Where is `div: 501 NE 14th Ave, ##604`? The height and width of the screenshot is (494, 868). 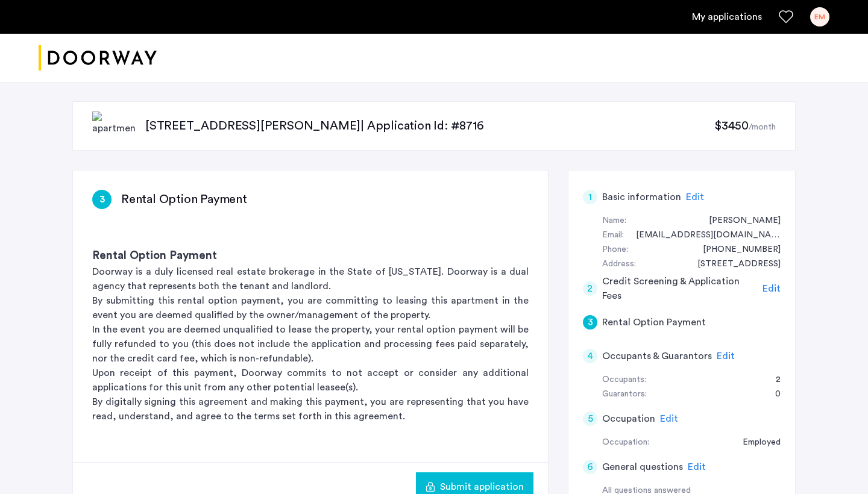
div: 501 NE 14th Ave, ##604 is located at coordinates (733, 265).